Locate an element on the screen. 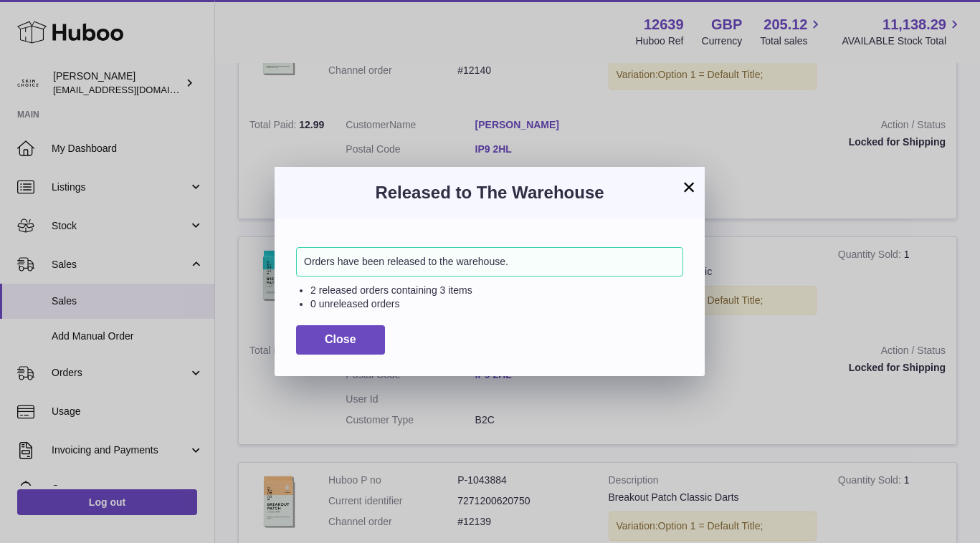 This screenshot has width=980, height=543. div: Orders have been released to the warehouse. is located at coordinates (489, 261).